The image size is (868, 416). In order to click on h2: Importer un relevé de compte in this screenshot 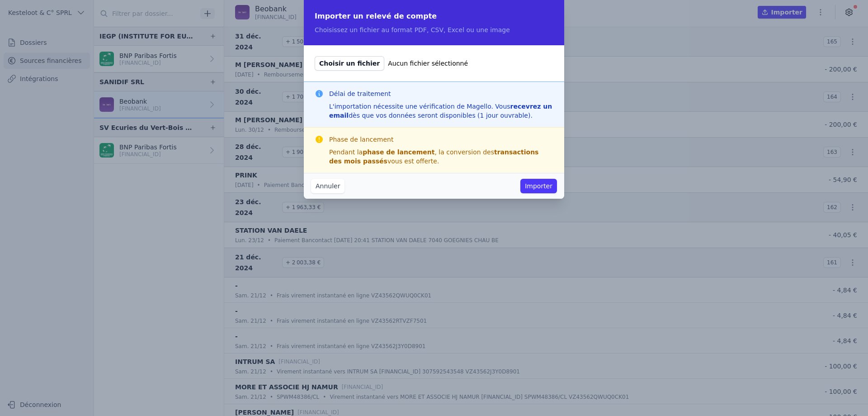, I will do `click(434, 16)`.